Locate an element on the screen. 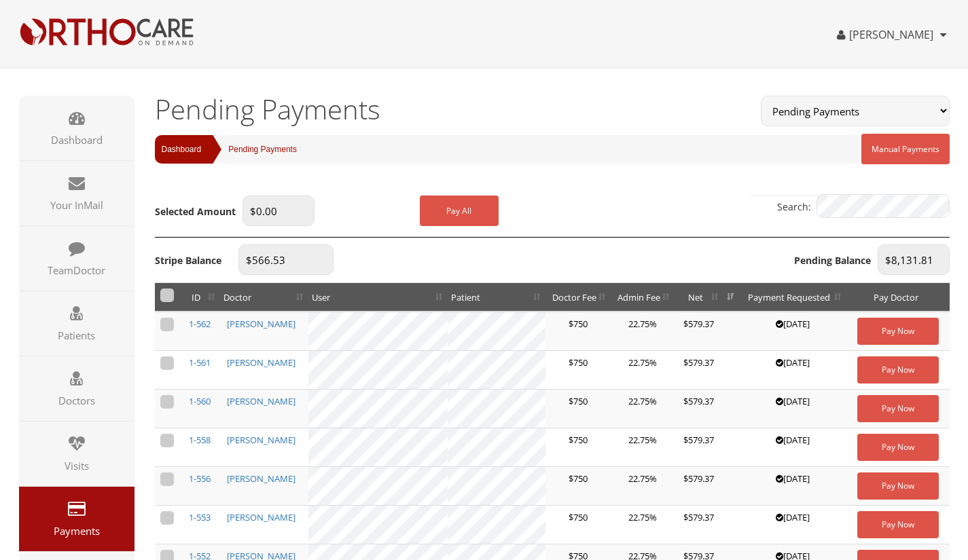 This screenshot has height=560, width=968. a: Manual Payments is located at coordinates (905, 148).